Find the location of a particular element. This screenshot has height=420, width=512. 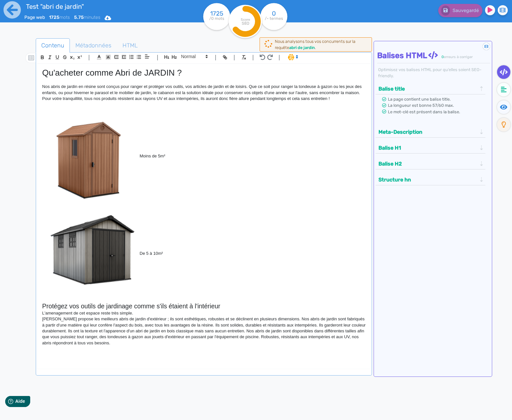

span: La longueur est bonne 57/60 max. is located at coordinates (421, 106).